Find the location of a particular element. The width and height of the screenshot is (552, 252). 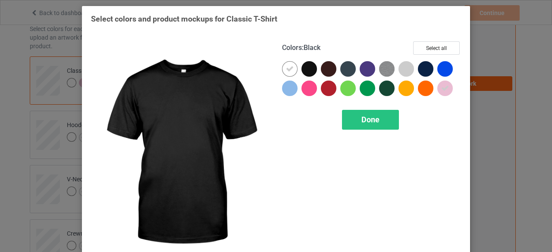

span: Done is located at coordinates (370, 119).